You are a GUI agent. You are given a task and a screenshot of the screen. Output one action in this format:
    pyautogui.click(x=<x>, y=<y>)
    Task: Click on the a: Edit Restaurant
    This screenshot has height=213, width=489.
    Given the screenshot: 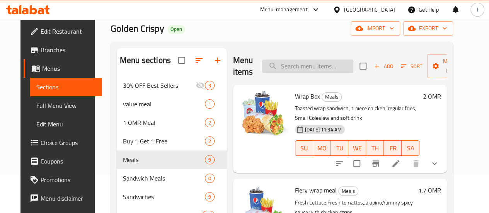 What is the action you would take?
    pyautogui.click(x=63, y=31)
    